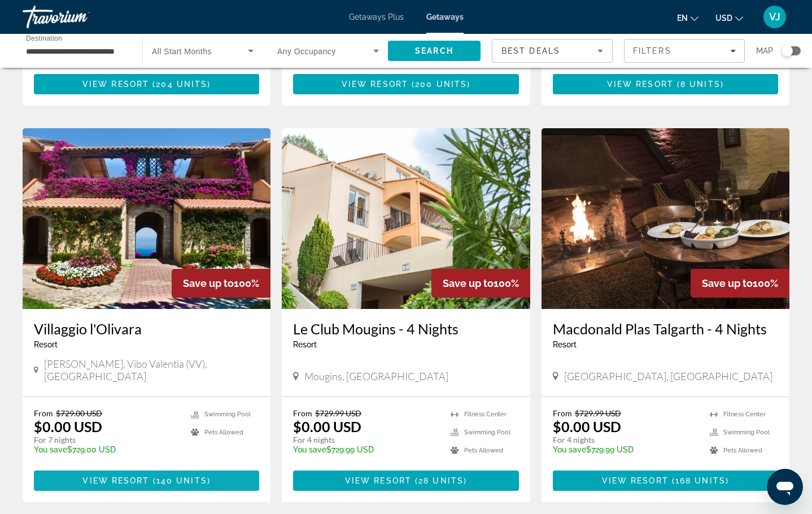 This screenshot has height=514, width=812. What do you see at coordinates (765, 51) in the screenshot?
I see `span: Map` at bounding box center [765, 51].